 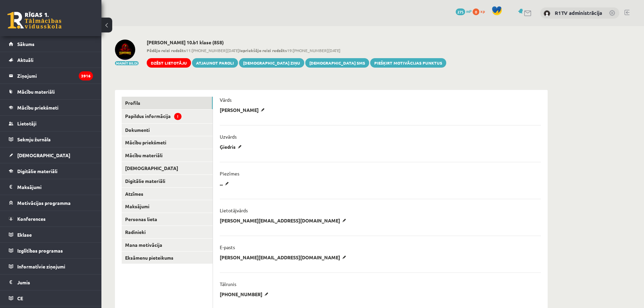 I want to click on p: Vārds, so click(x=225, y=100).